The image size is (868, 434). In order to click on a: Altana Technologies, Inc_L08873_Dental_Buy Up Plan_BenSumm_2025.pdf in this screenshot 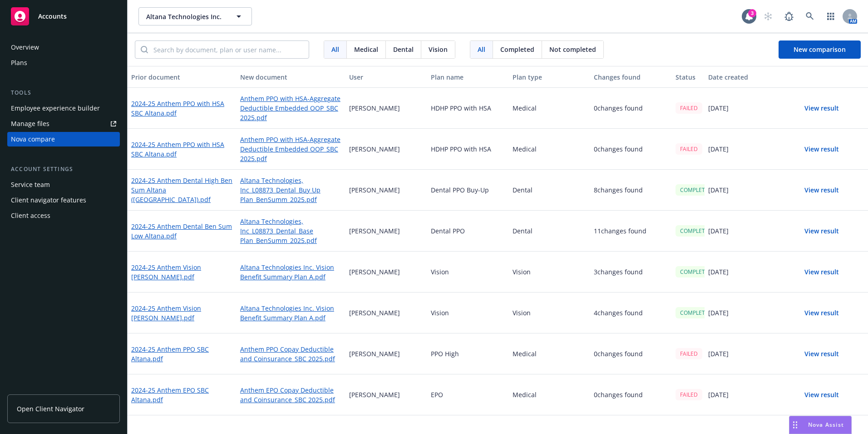, I will do `click(291, 190)`.